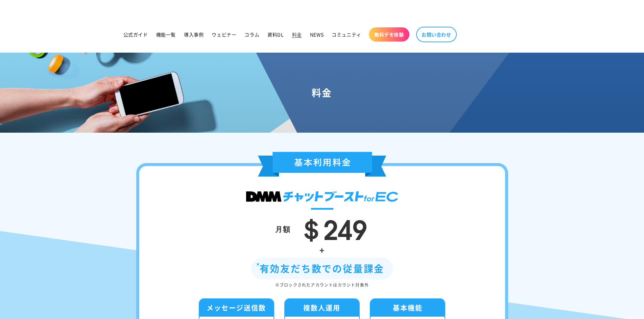 This screenshot has width=644, height=319. What do you see at coordinates (276, 34) in the screenshot?
I see `a: 資料DL` at bounding box center [276, 34].